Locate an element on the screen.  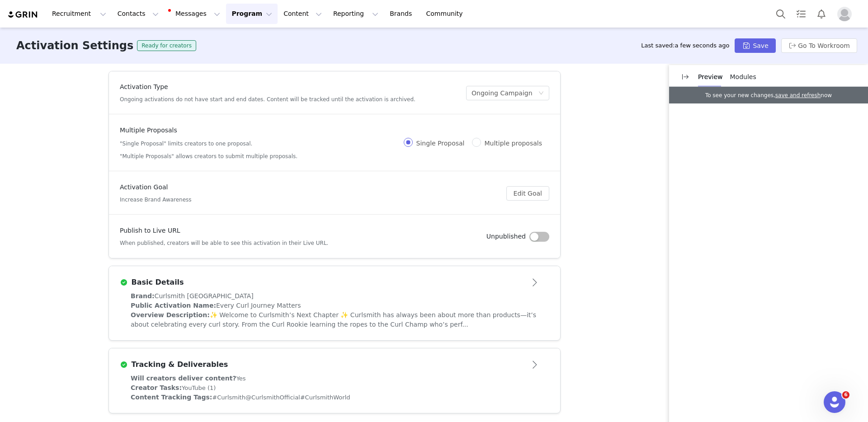
button: Search is located at coordinates (780, 13).